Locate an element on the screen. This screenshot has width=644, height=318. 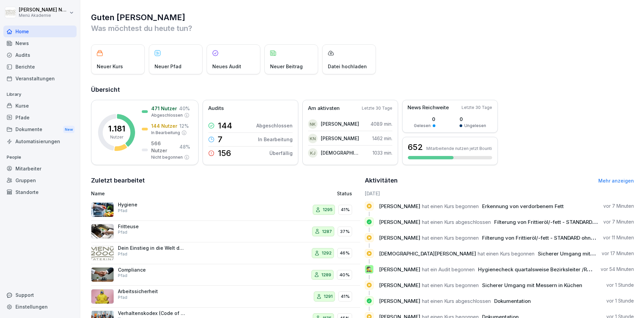
p: Library is located at coordinates (40, 94).